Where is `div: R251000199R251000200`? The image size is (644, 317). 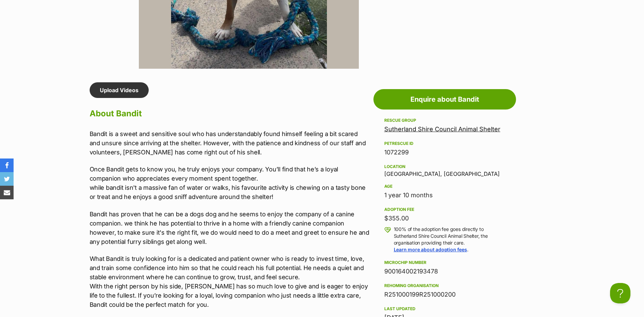 div: R251000199R251000200 is located at coordinates (445, 294).